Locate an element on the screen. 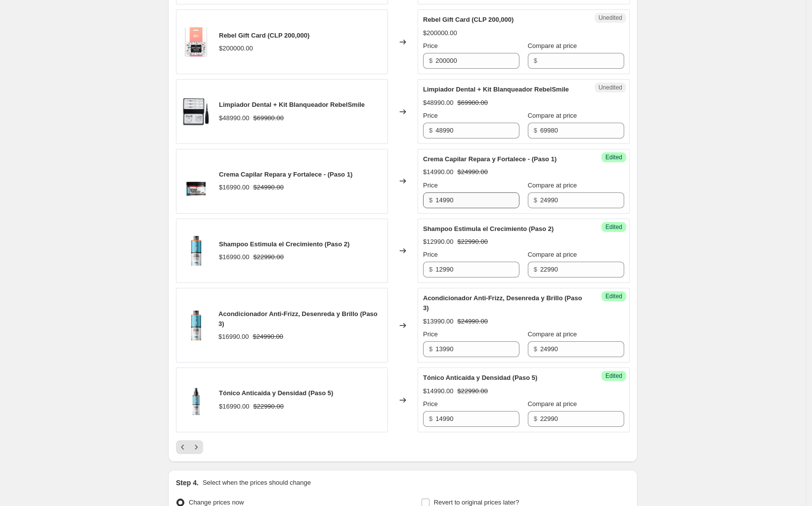 The height and width of the screenshot is (506, 812). img: limpiador_kitv.2_80x.jpg is located at coordinates (196, 112).